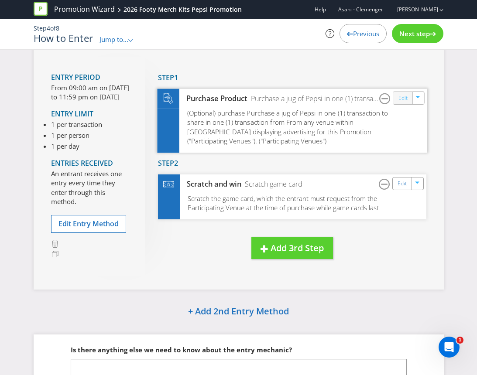  What do you see at coordinates (91, 188) in the screenshot?
I see `p: An entrant receives one entry every time they enter through this method.` at bounding box center [91, 188].